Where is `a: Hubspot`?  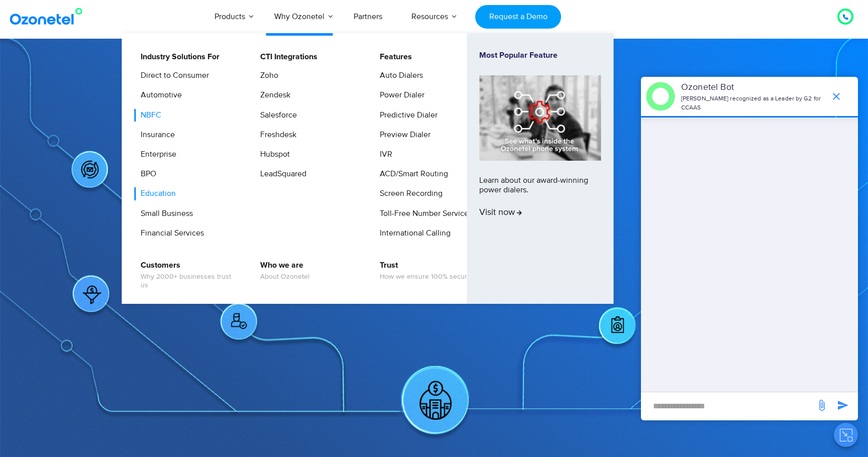 a: Hubspot is located at coordinates (272, 154).